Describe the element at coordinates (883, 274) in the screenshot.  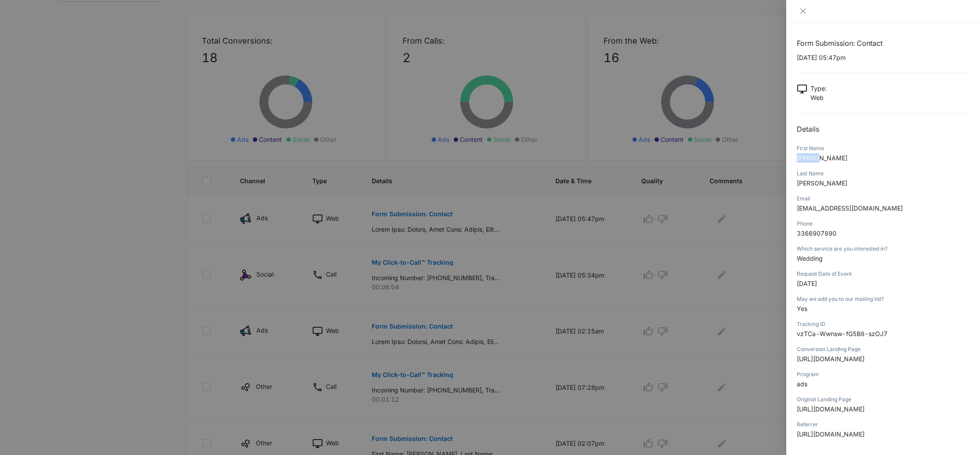
I see `div: Request Date of Event` at that location.